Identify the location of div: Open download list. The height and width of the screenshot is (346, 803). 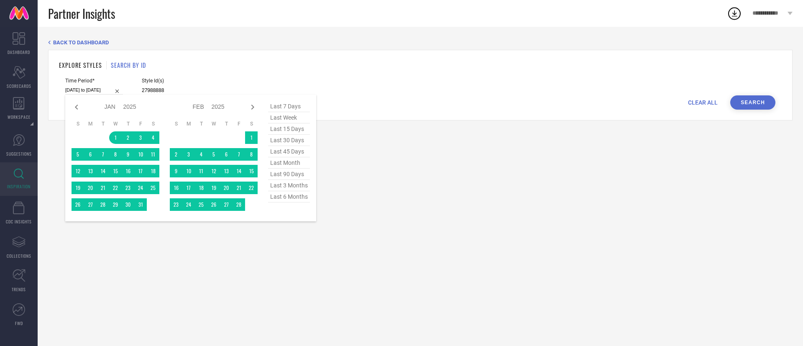
(734, 13).